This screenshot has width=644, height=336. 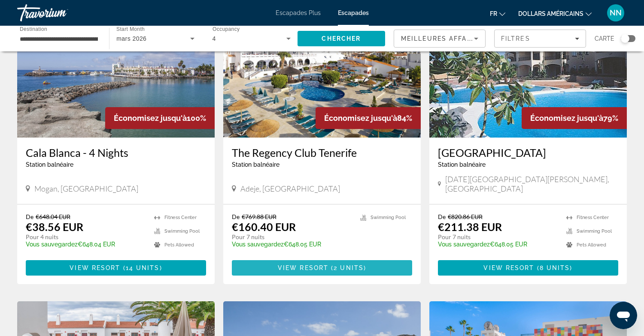 What do you see at coordinates (348, 268) in the screenshot?
I see `span: 2 units` at bounding box center [348, 268].